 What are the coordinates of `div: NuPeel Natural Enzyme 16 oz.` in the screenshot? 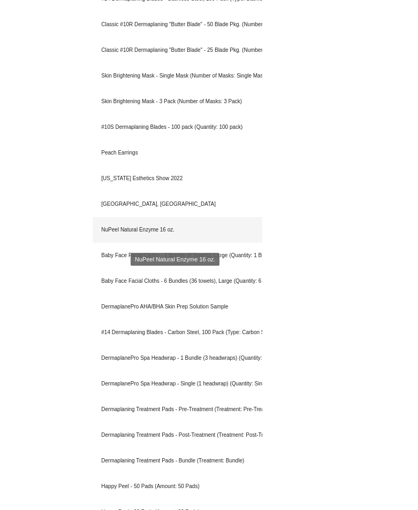 It's located at (177, 230).